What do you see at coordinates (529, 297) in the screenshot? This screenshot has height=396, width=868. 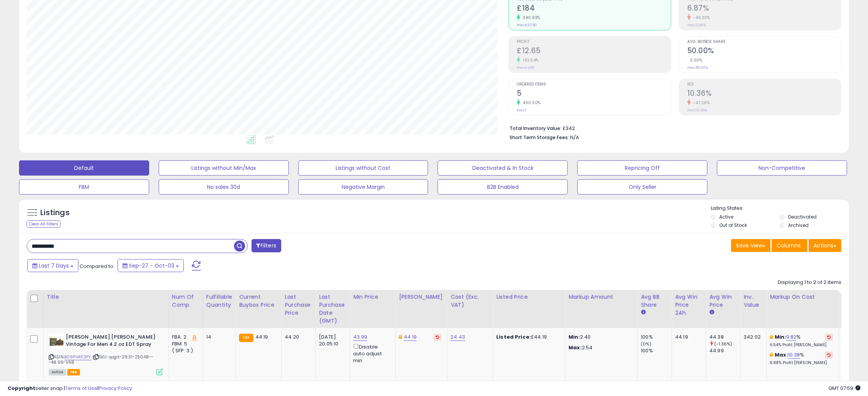 I see `div: Listed Price` at bounding box center [529, 297].